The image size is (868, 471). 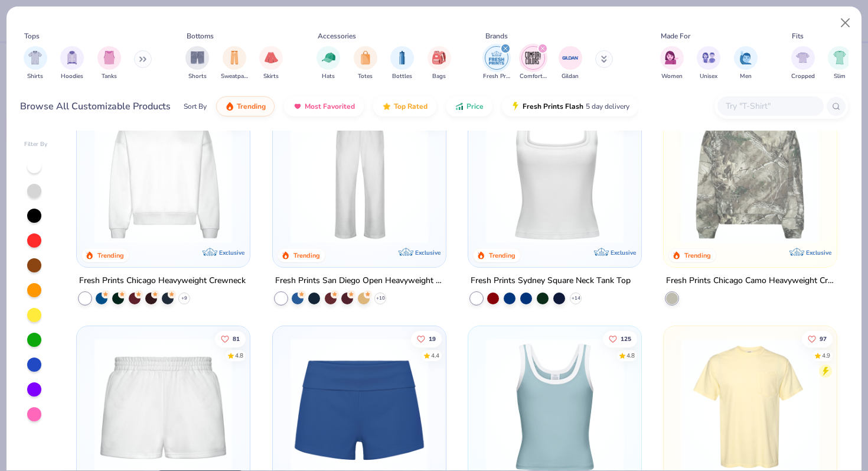 I want to click on div: filter for Slim, so click(x=840, y=63).